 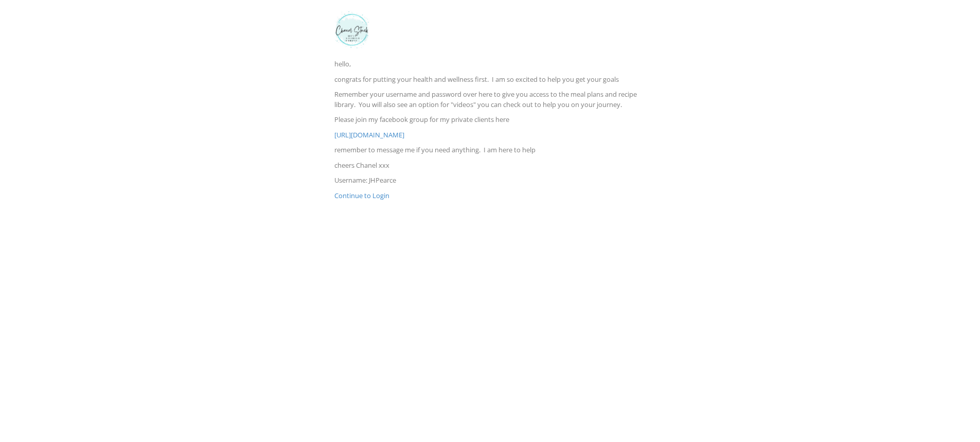 I want to click on p: remember to message me if you need anything. I am here to help, so click(x=490, y=150).